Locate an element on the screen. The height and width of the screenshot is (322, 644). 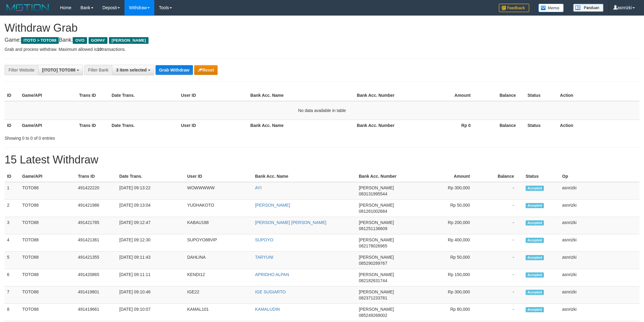
strong: 10 is located at coordinates (99, 49).